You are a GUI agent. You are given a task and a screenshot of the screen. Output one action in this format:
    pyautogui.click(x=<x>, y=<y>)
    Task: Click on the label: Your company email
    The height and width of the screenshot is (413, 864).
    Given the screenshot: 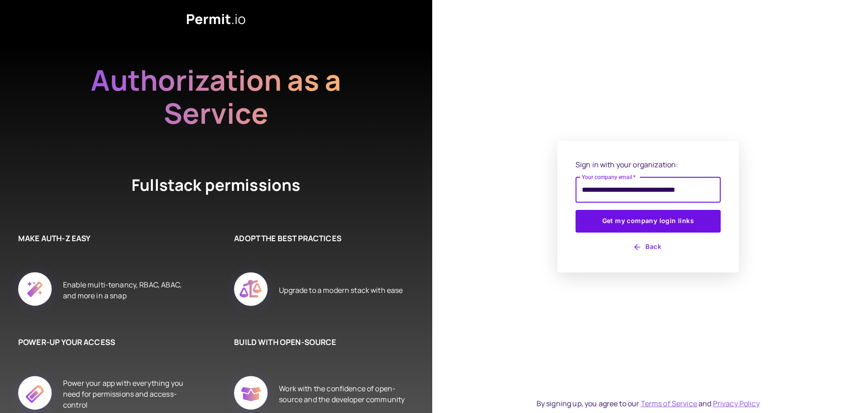 What is the action you would take?
    pyautogui.click(x=608, y=177)
    